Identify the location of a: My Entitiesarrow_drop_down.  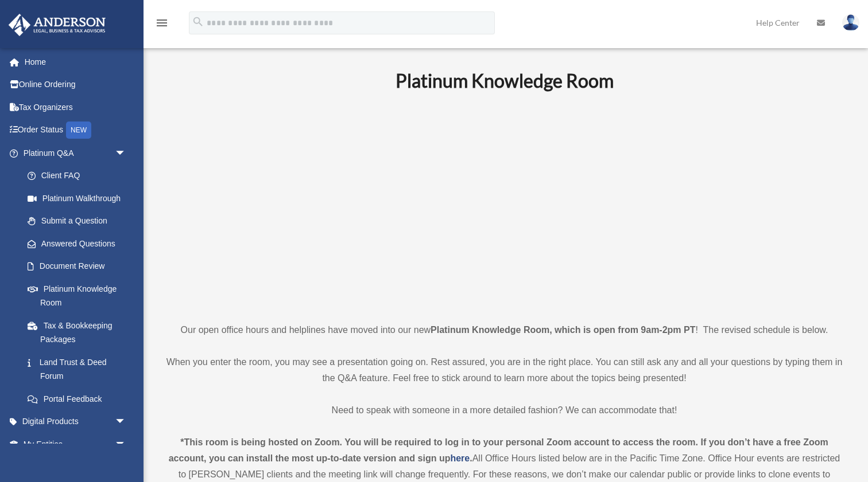
(76, 445).